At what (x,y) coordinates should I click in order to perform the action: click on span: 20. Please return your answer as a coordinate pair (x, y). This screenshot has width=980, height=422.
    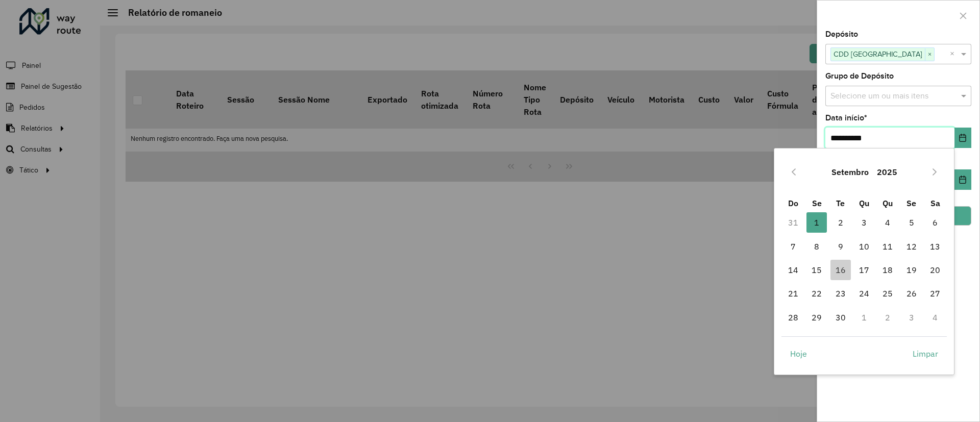
    Looking at the image, I should click on (935, 270).